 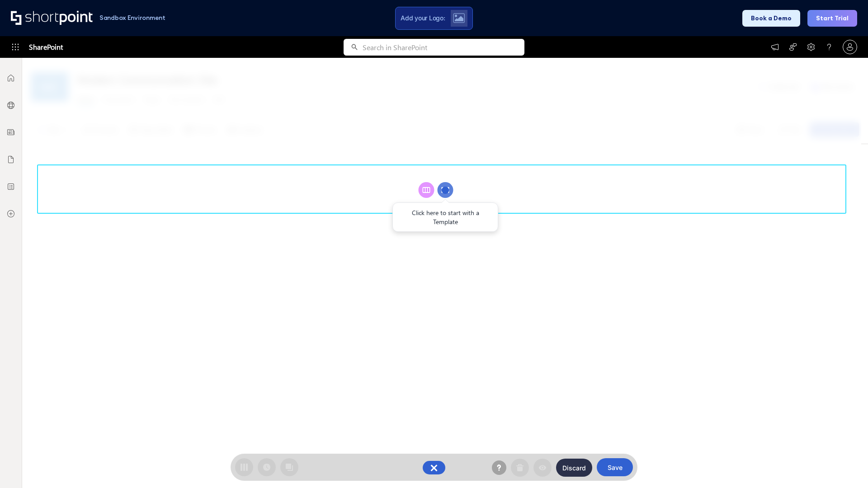 What do you see at coordinates (459, 18) in the screenshot?
I see `img: Upload logo` at bounding box center [459, 18].